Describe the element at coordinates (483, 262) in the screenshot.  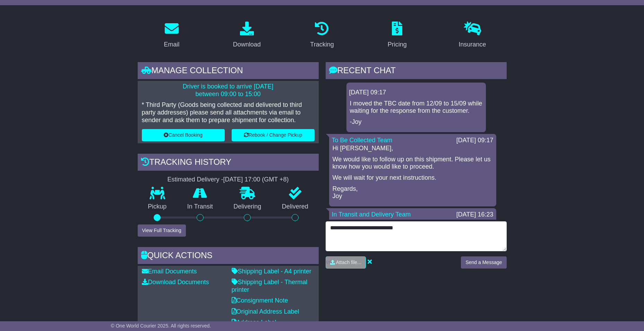
I see `button: Send a Message` at that location.